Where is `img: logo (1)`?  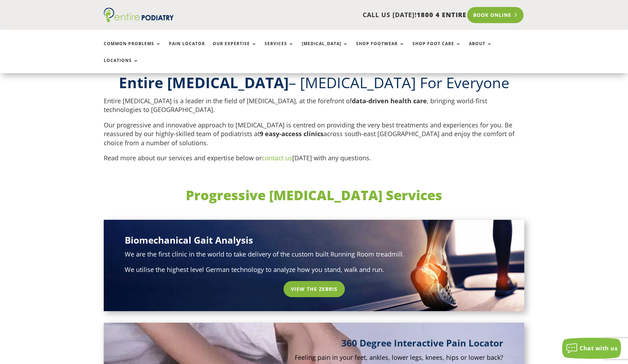
img: logo (1) is located at coordinates (139, 15).